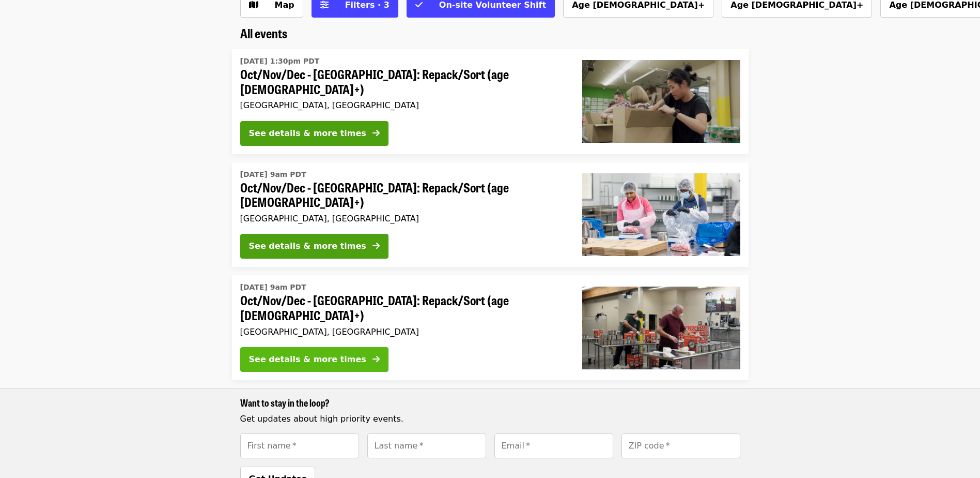  Describe the element at coordinates (661, 215) in the screenshot. I see `img: Oct/Nov/Dec - Beaverton: Repack/Sort (age 10+) organized by Oregon Food Bank` at that location.